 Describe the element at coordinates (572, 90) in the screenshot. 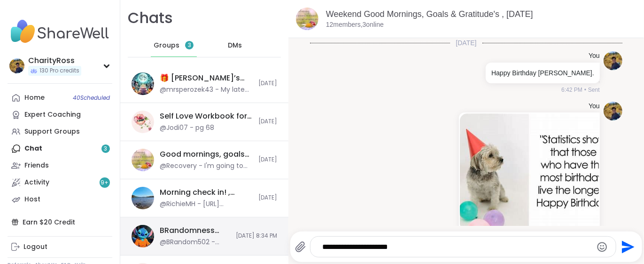

I see `span: 6:42 PM` at that location.